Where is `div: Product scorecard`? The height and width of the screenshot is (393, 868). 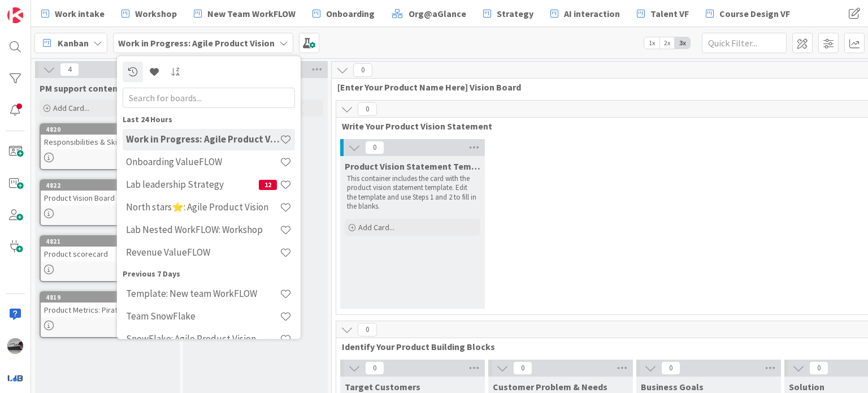 div: Product scorecard is located at coordinates (108, 253).